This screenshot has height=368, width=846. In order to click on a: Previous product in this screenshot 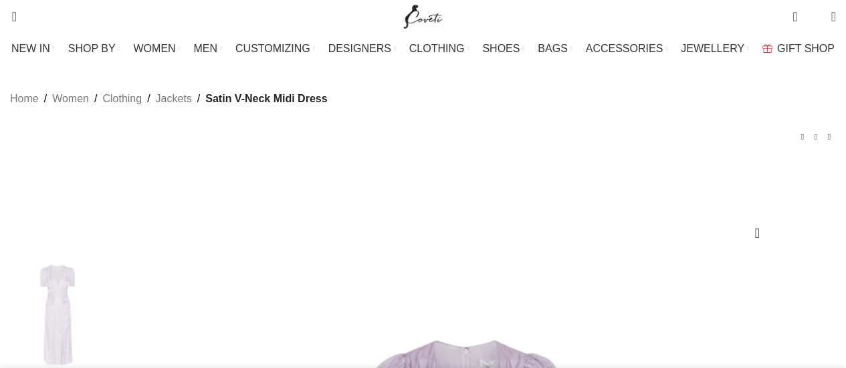, I will do `click(802, 137)`.